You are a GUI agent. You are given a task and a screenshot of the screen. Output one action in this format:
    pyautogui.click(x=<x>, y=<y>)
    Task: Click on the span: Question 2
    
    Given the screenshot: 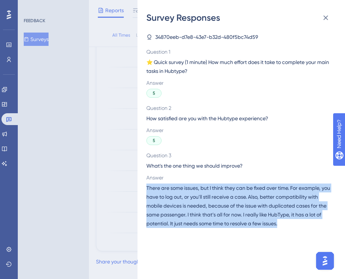 What is the action you would take?
    pyautogui.click(x=238, y=108)
    